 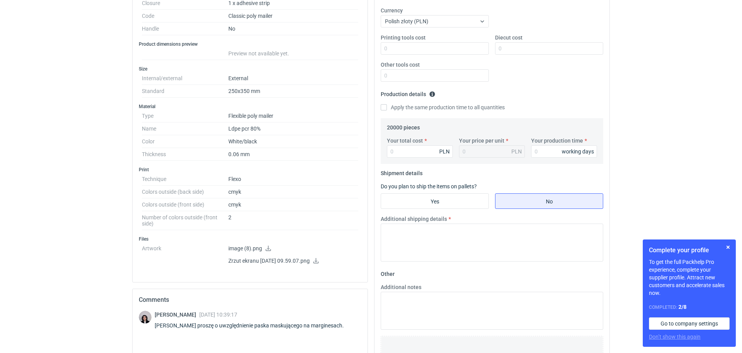 What do you see at coordinates (407, 21) in the screenshot?
I see `span: Polish złoty (PLN)` at bounding box center [407, 21].